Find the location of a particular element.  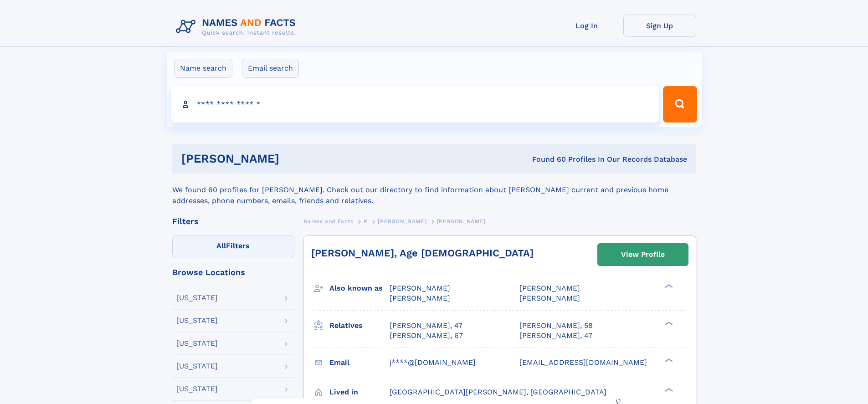

a: Log In is located at coordinates (587, 26).